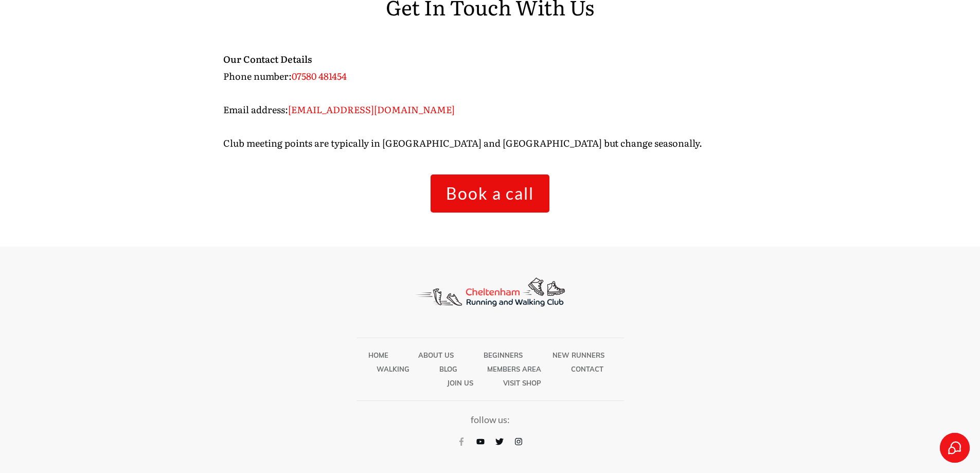 This screenshot has width=980, height=473. Describe the element at coordinates (378, 355) in the screenshot. I see `a: Home` at that location.